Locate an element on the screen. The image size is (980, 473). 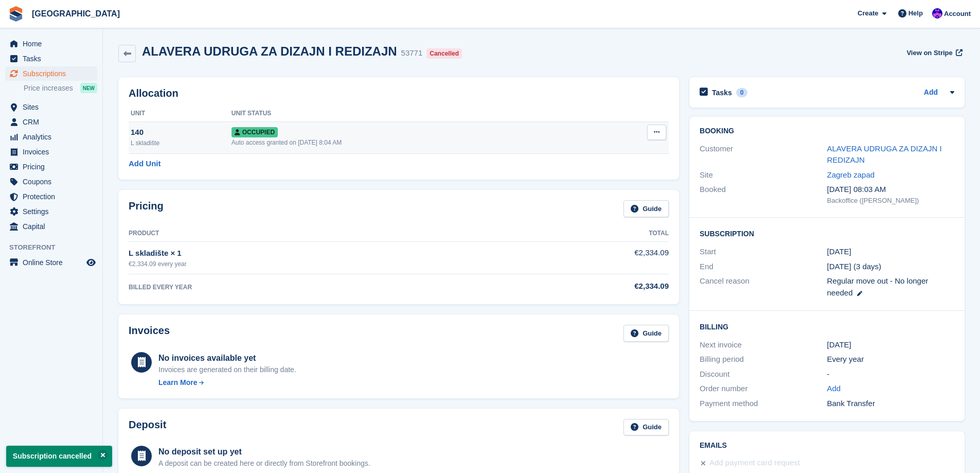
h2: Invoices is located at coordinates (149, 333).